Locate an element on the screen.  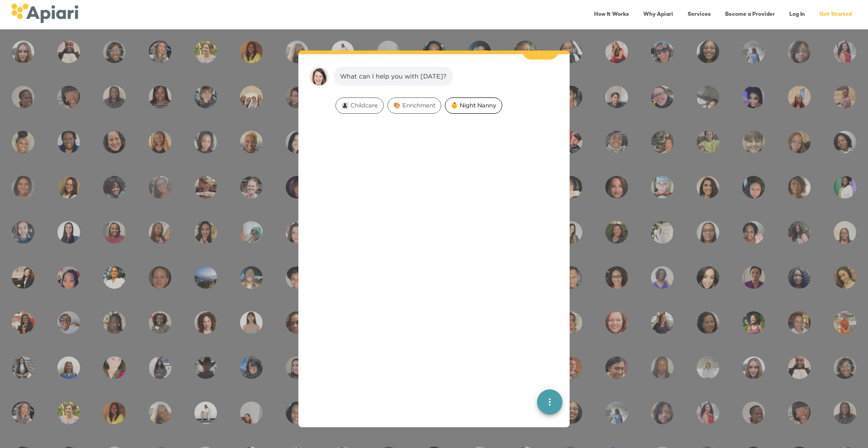
div: 👩‍👧‍👦 Childcare is located at coordinates (360, 105).